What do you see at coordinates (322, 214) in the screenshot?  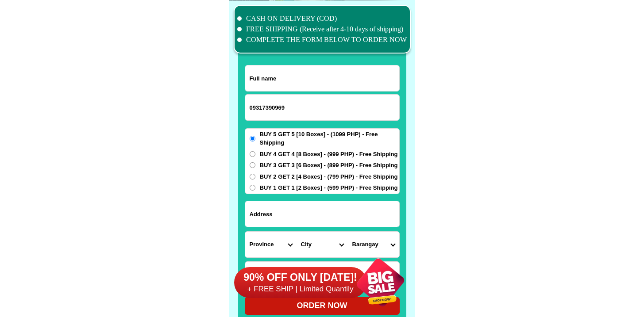 I see `input: Input address` at bounding box center [322, 214].